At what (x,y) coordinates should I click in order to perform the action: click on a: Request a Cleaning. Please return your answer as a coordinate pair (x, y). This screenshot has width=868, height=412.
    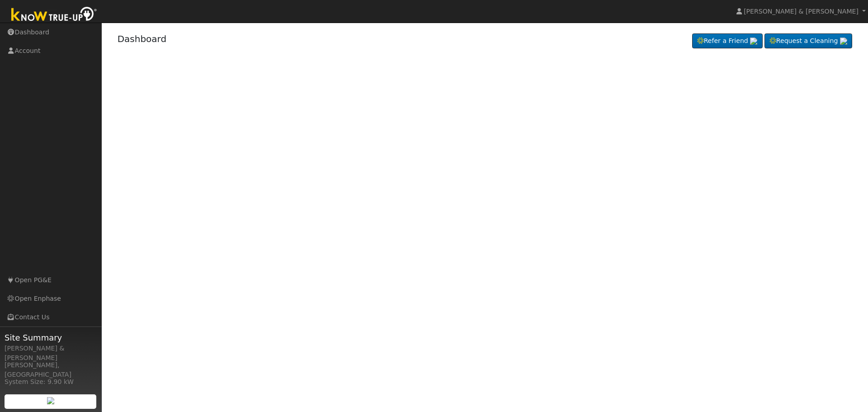
    Looking at the image, I should click on (808, 41).